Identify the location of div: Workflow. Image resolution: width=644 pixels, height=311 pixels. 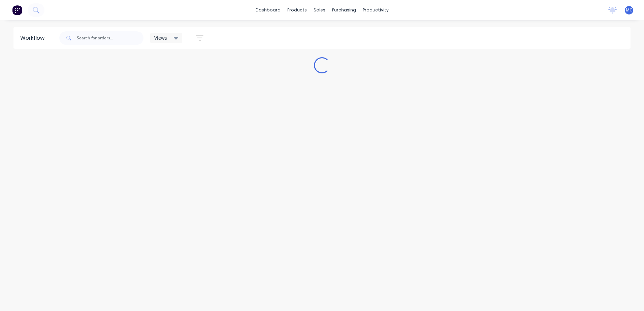
(34, 38).